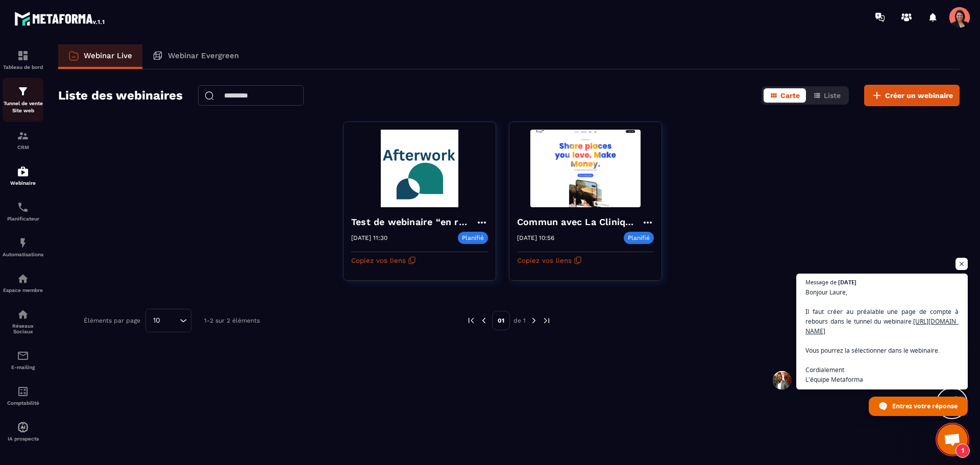  Describe the element at coordinates (23, 207) in the screenshot. I see `img: scheduler` at that location.